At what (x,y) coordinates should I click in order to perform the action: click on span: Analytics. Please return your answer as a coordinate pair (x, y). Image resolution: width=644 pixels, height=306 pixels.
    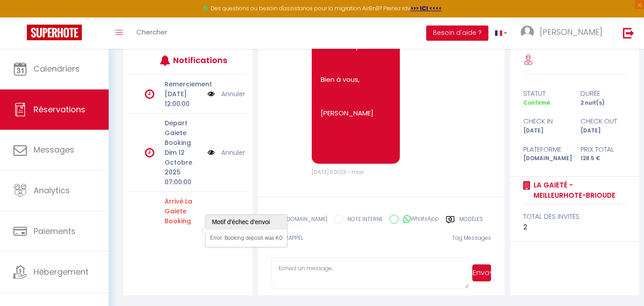
    Looking at the image, I should click on (52, 190).